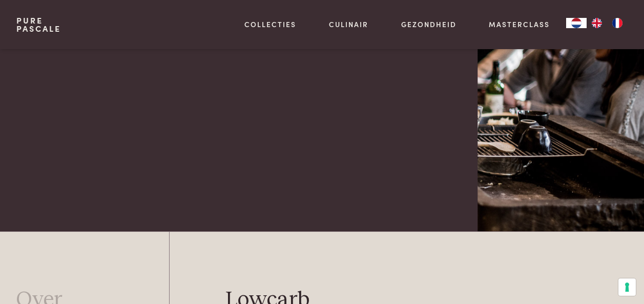 This screenshot has width=644, height=304. What do you see at coordinates (607, 23) in the screenshot?
I see `ul: Language list` at bounding box center [607, 23].